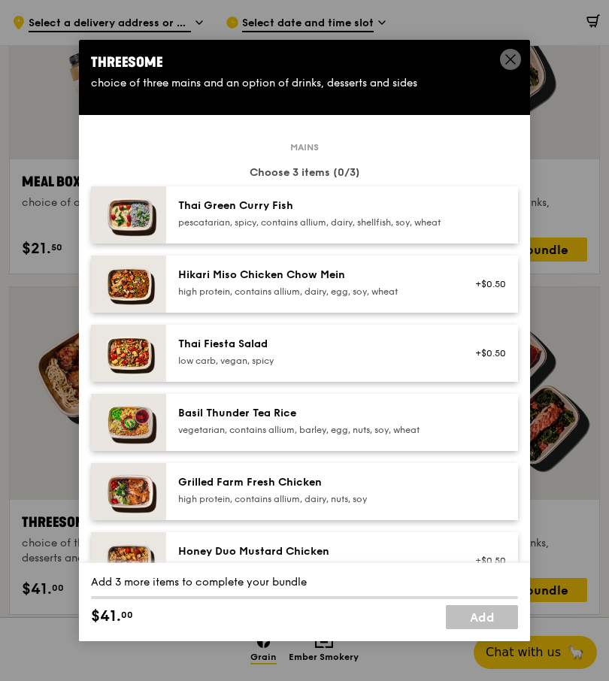 Image resolution: width=609 pixels, height=681 pixels. I want to click on div: Choose 3 items (0/3), so click(304, 173).